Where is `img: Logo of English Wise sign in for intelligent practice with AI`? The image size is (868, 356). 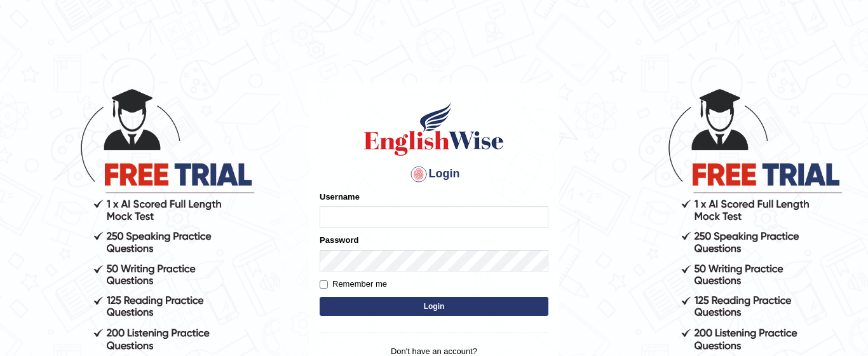 img: Logo of English Wise sign in for intelligent practice with AI is located at coordinates (434, 129).